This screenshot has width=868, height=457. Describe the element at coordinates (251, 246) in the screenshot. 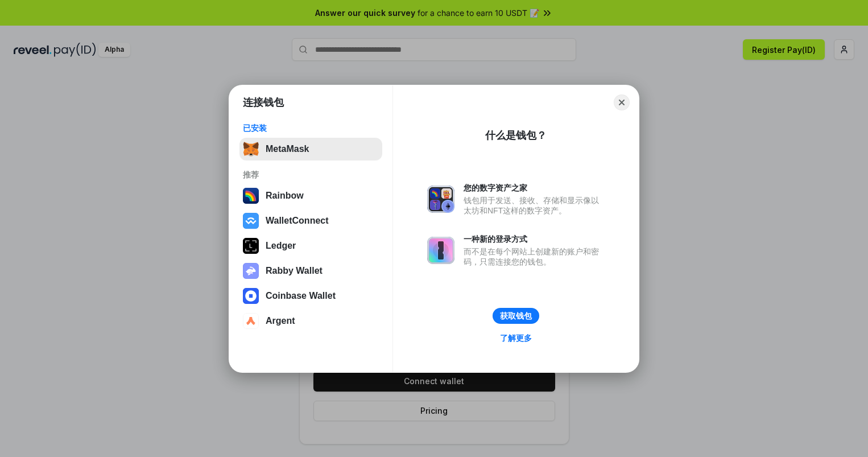

I see `img: svg+xml,%3Csvg%20xmlns%3D%22http%3A%2F%2Fwww.w3.org%2F2000%2Fsvg%22%20width%3D%2228%22%20height%3...` at that location.